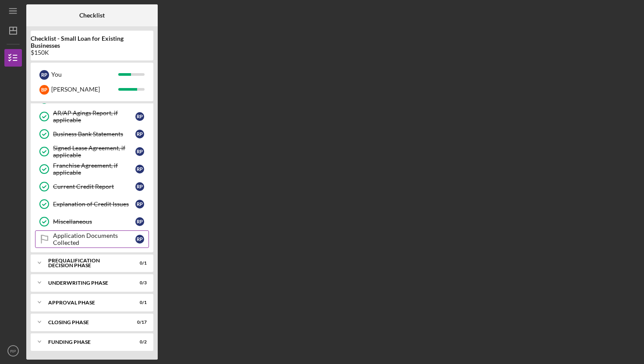 The height and width of the screenshot is (364, 644). What do you see at coordinates (94, 204) in the screenshot?
I see `div: Explanation of Credit Issues` at bounding box center [94, 204].